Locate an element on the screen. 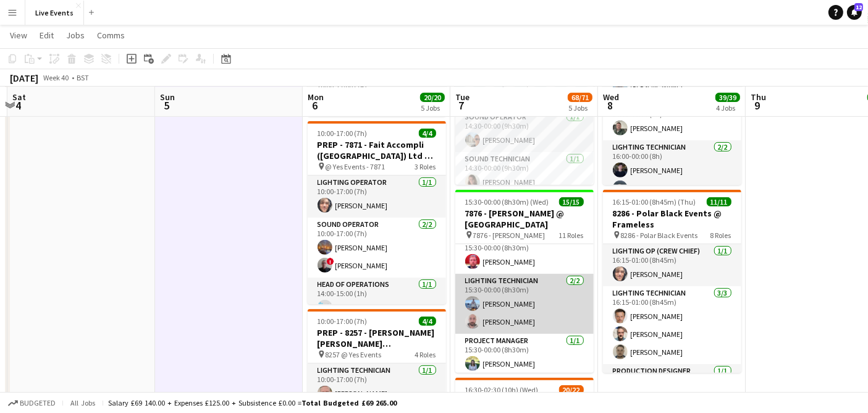  span: 68/71 is located at coordinates (580, 97).